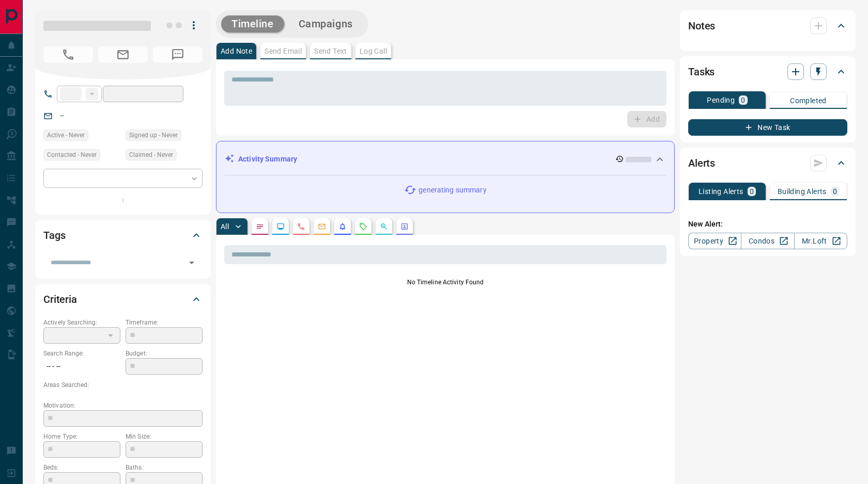 This screenshot has width=868, height=484. What do you see at coordinates (721, 191) in the screenshot?
I see `p: Listing Alerts` at bounding box center [721, 191].